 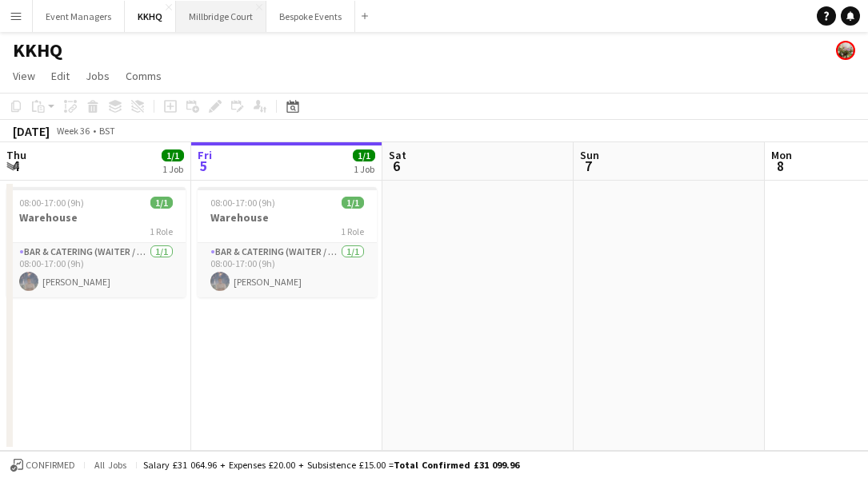 I want to click on span: 5, so click(x=204, y=166).